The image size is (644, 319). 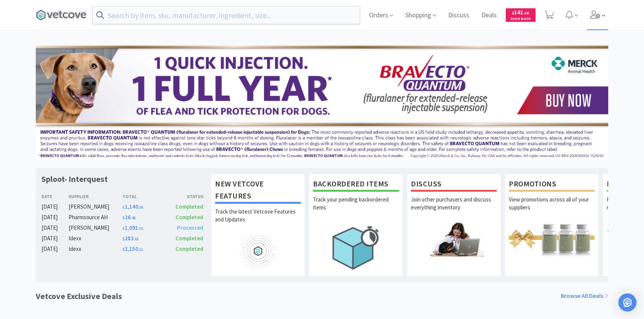 What do you see at coordinates (142, 196) in the screenshot?
I see `div: Total` at bounding box center [142, 196].